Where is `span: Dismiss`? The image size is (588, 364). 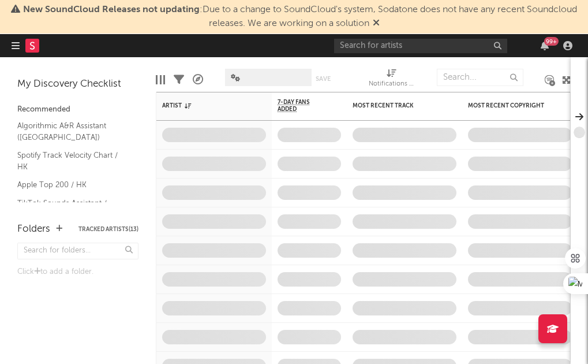
span: Dismiss is located at coordinates (377, 24).